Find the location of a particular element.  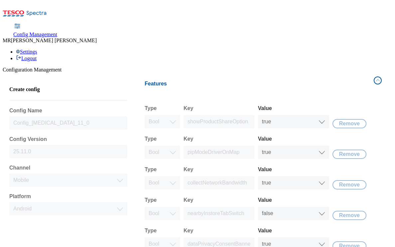

a: Logout is located at coordinates (26, 58).